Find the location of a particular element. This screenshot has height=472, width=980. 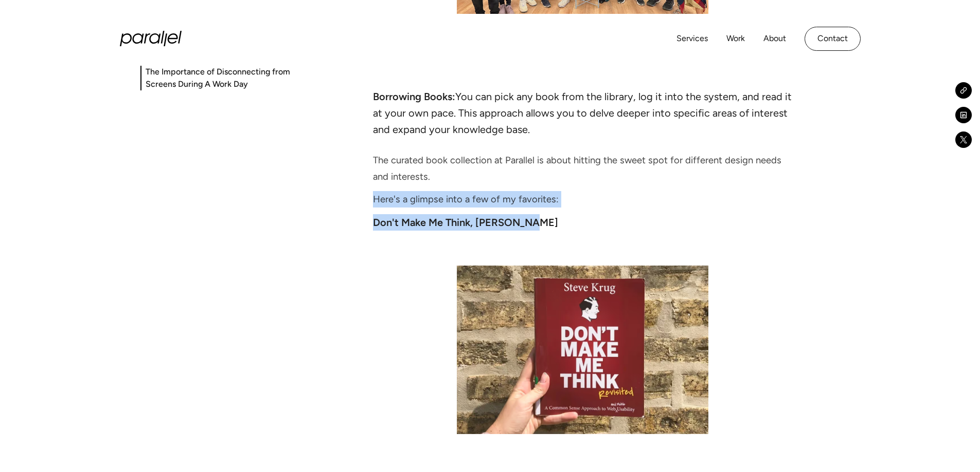

div: The Importance of Disconnecting from Screens During A Work Day is located at coordinates (224, 78).